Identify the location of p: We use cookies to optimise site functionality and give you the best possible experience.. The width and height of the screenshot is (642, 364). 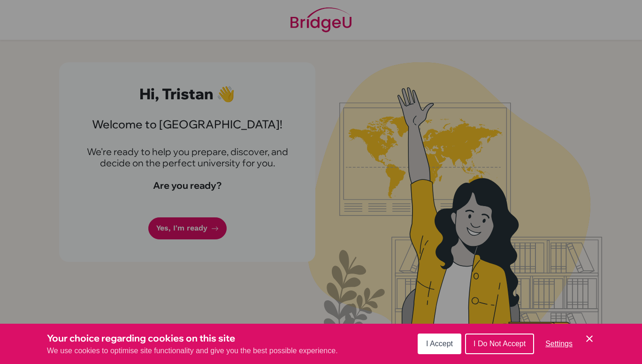
(192, 351).